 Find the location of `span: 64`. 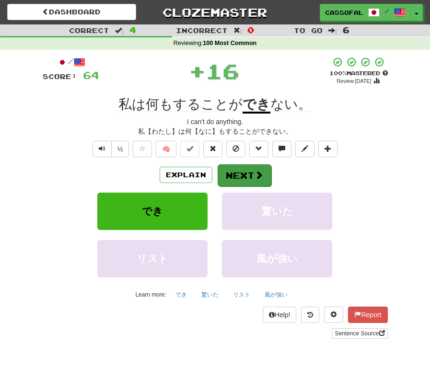

span: 64 is located at coordinates (91, 75).